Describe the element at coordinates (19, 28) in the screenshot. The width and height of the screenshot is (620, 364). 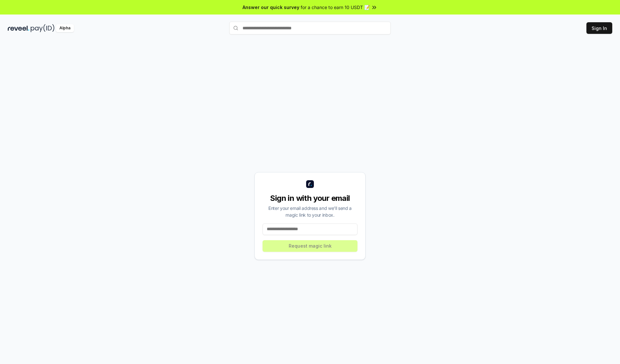
I see `img: reveel_dark` at that location.